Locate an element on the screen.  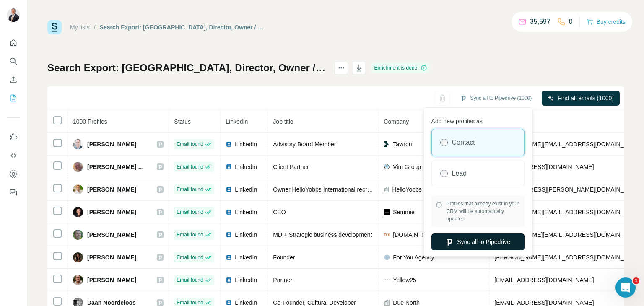
button: Find all emails (1000) is located at coordinates (581, 98).